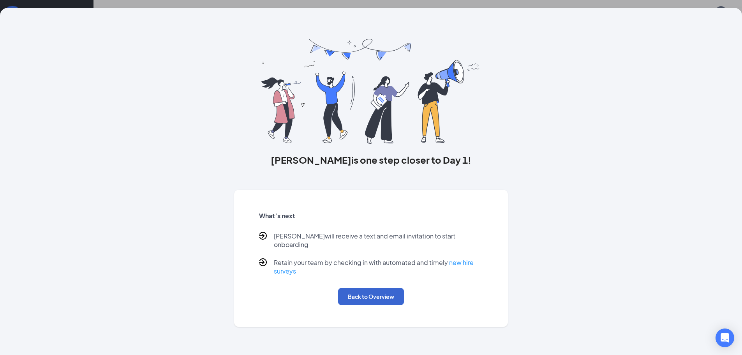 Image resolution: width=742 pixels, height=355 pixels. Describe the element at coordinates (724, 338) in the screenshot. I see `div: Open Intercom Messenger` at that location.